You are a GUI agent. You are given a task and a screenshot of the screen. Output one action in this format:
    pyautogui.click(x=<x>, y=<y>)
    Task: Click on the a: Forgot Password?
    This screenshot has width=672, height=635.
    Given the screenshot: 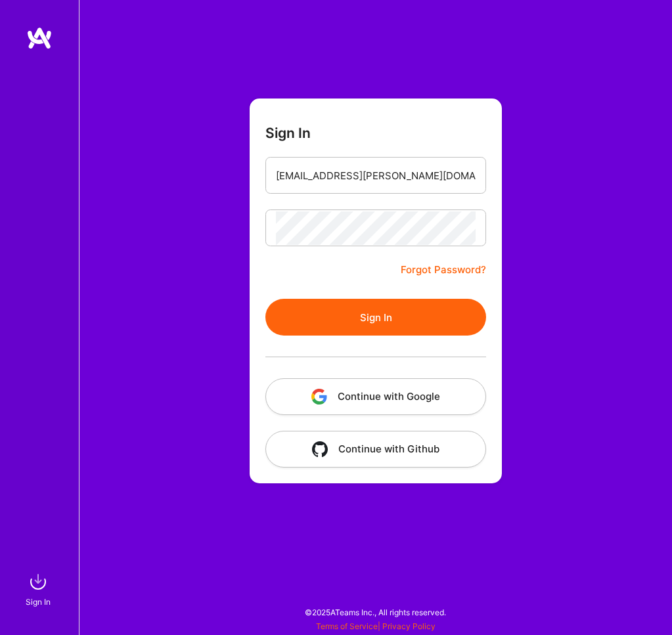 What is the action you would take?
    pyautogui.click(x=443, y=269)
    